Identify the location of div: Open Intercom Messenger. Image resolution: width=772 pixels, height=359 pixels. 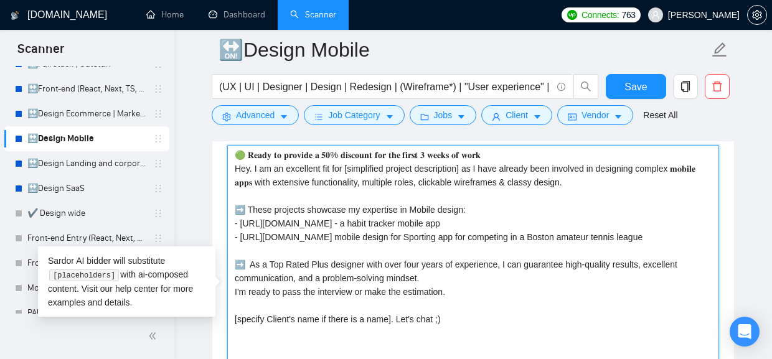
(745, 332).